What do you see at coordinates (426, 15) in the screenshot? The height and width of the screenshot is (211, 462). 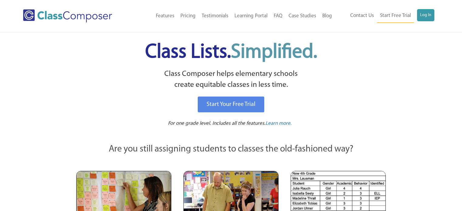 I see `a: Log In` at bounding box center [426, 15].